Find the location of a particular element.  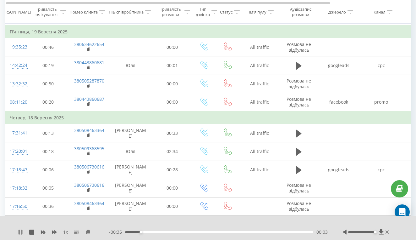

a: 380443860687 is located at coordinates (89, 99).